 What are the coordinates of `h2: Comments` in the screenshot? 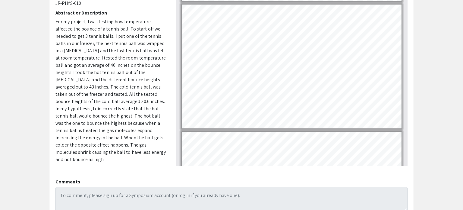 It's located at (232, 181).